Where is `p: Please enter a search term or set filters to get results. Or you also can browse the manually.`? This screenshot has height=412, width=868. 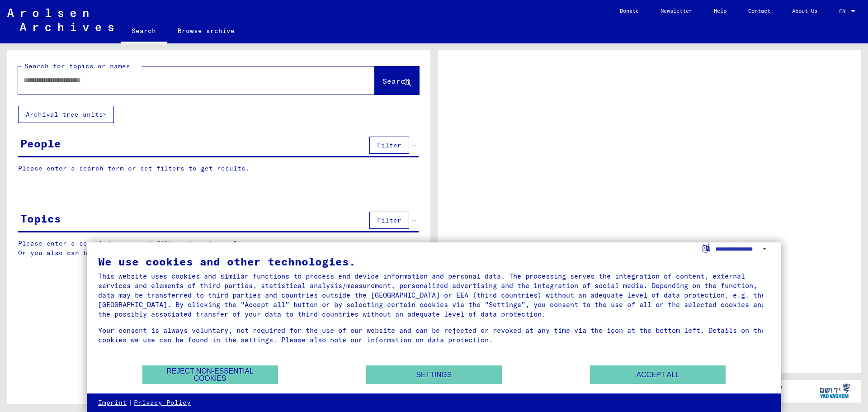 p: Please enter a search term or set filters to get results. Or you also can browse the manually. is located at coordinates (218, 248).